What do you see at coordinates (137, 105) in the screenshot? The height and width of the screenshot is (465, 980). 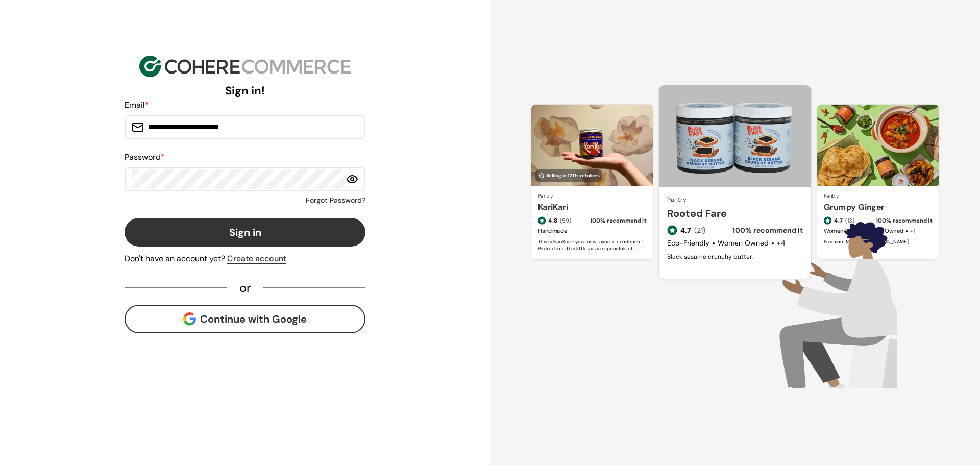 I see `label: Email` at bounding box center [137, 105].